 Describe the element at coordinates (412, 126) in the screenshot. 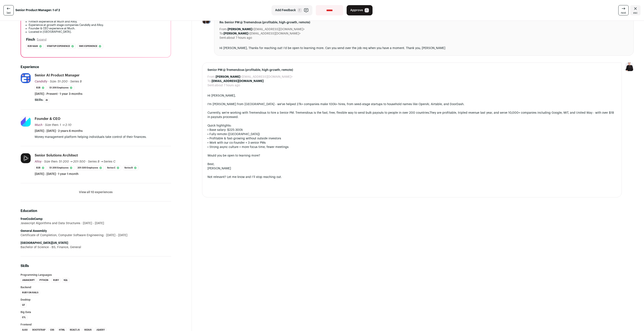

I see `div: Quick highlights:` at that location.